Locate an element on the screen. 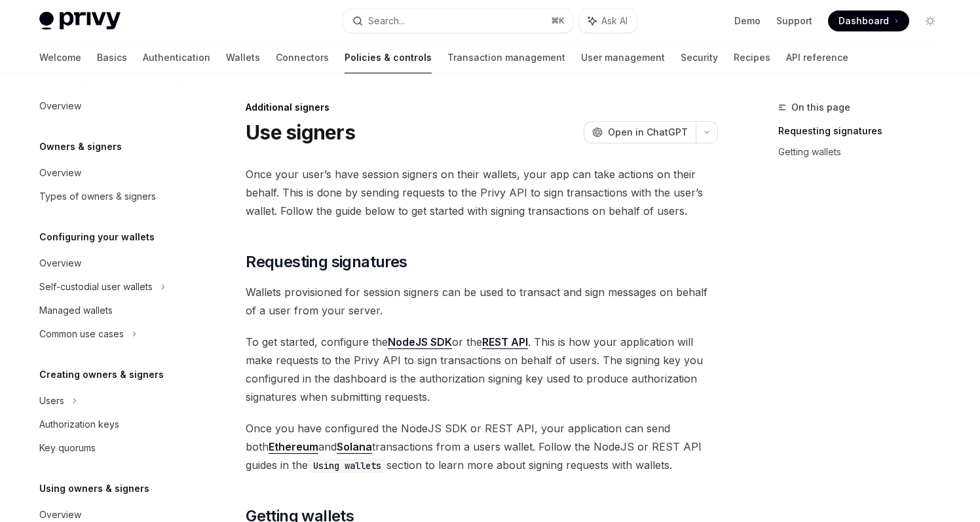  div: Users is located at coordinates (52, 400).